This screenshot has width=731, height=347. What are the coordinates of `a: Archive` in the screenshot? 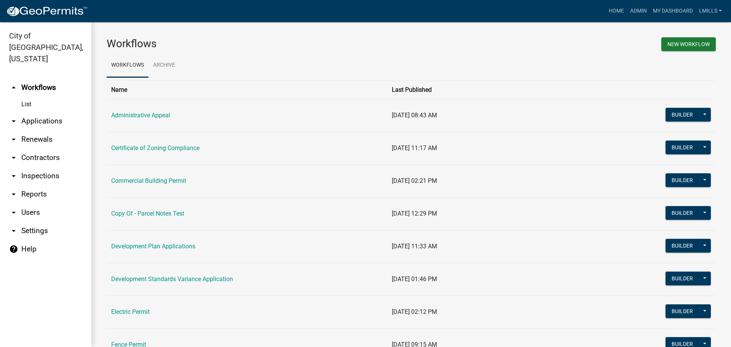 It's located at (164, 65).